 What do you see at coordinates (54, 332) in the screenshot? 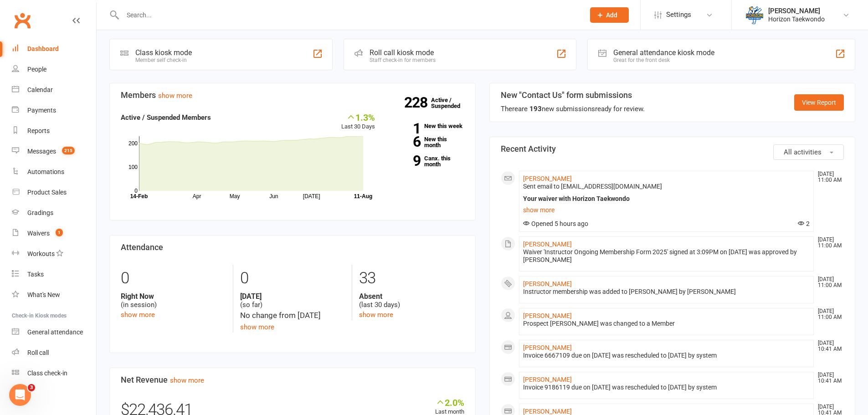
I see `a: General attendance kiosk mode` at bounding box center [54, 332].